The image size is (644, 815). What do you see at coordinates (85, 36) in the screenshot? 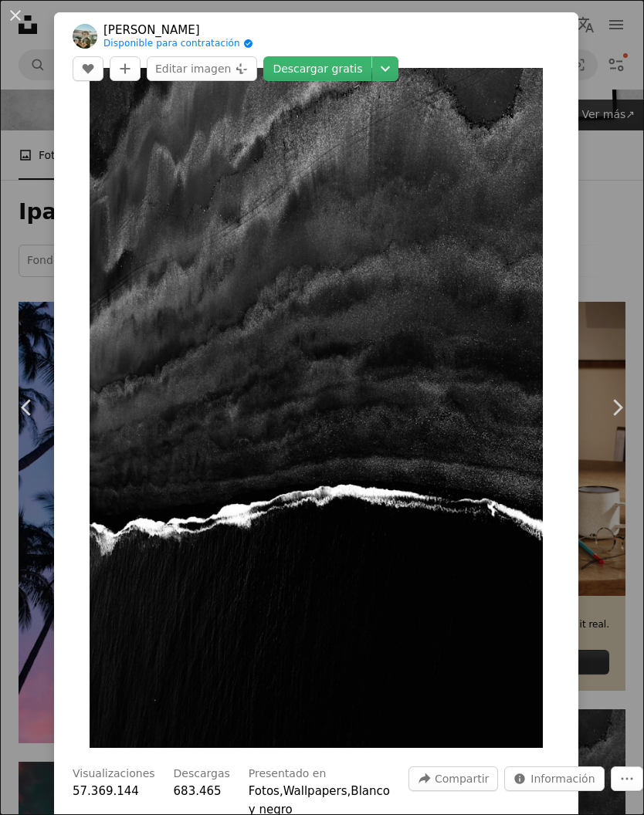
I see `a: Ve al perfil de Jeremy Bishop` at bounding box center [85, 36].